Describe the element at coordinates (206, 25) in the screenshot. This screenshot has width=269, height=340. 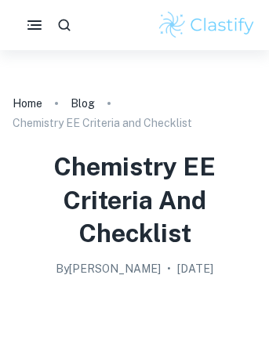
I see `img: Clastify logo` at that location.